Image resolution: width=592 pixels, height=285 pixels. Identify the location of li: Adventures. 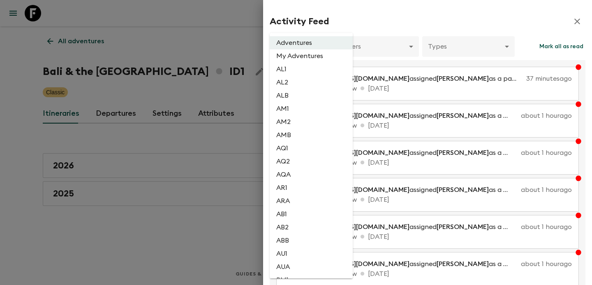
(311, 43).